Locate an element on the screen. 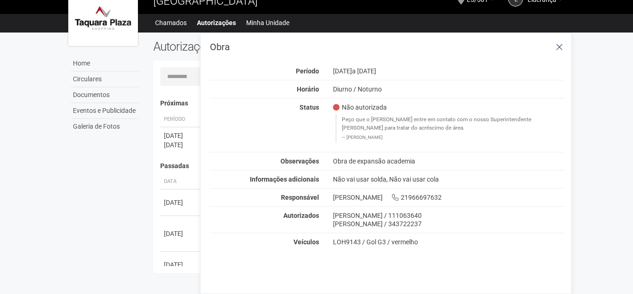 The height and width of the screenshot is (294, 633). strong: Horário is located at coordinates (308, 89).